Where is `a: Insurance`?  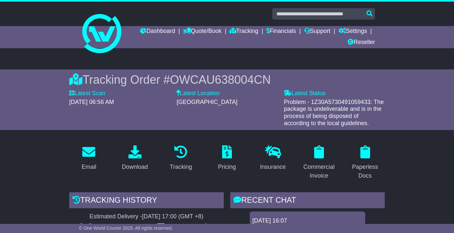
a: Insurance is located at coordinates (273, 158).